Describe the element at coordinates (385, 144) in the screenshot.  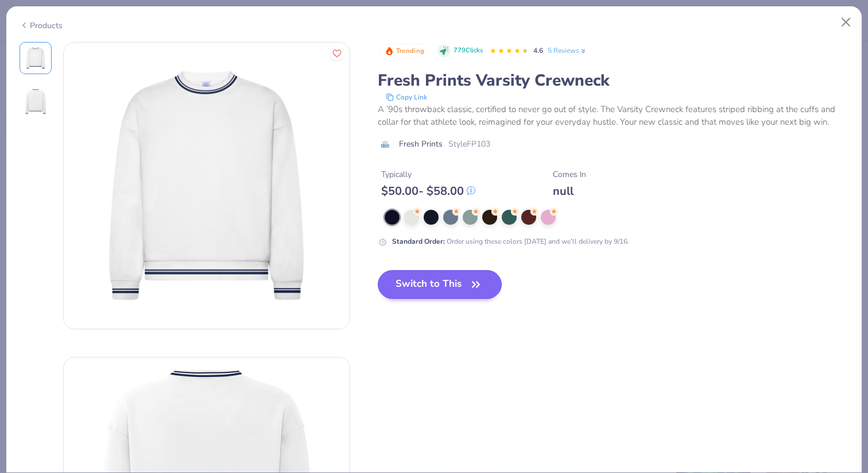
I see `img: brand logo` at that location.